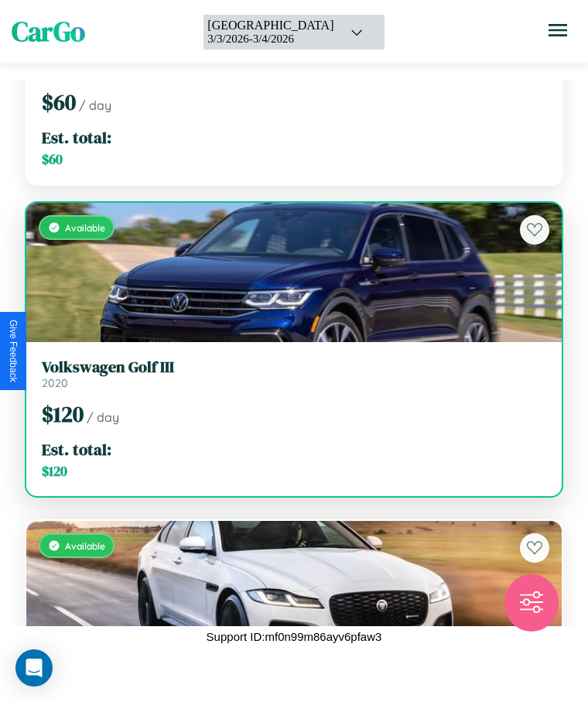 This screenshot has height=702, width=588. I want to click on div: Give Feedback, so click(13, 350).